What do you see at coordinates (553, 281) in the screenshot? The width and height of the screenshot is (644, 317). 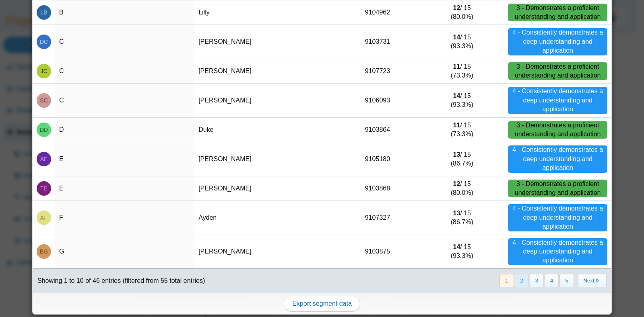 I see `nav: pagination` at bounding box center [553, 281].